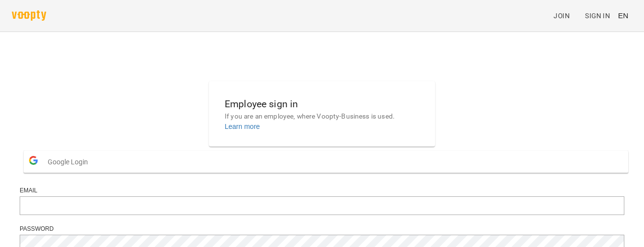 This screenshot has width=644, height=247. Describe the element at coordinates (322, 114) in the screenshot. I see `button: Employee sign inIf you are an employee, where Voopty-Business is used.Learn more` at that location.